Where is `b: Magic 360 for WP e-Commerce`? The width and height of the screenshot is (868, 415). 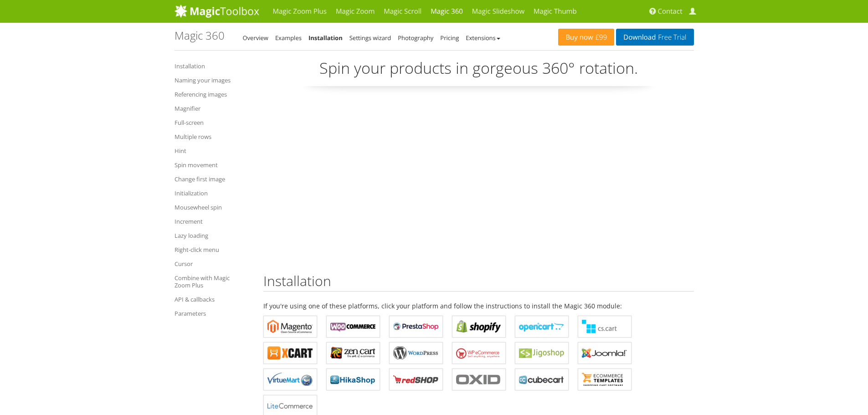 b: Magic 360 for WP e-Commerce is located at coordinates (478, 353).